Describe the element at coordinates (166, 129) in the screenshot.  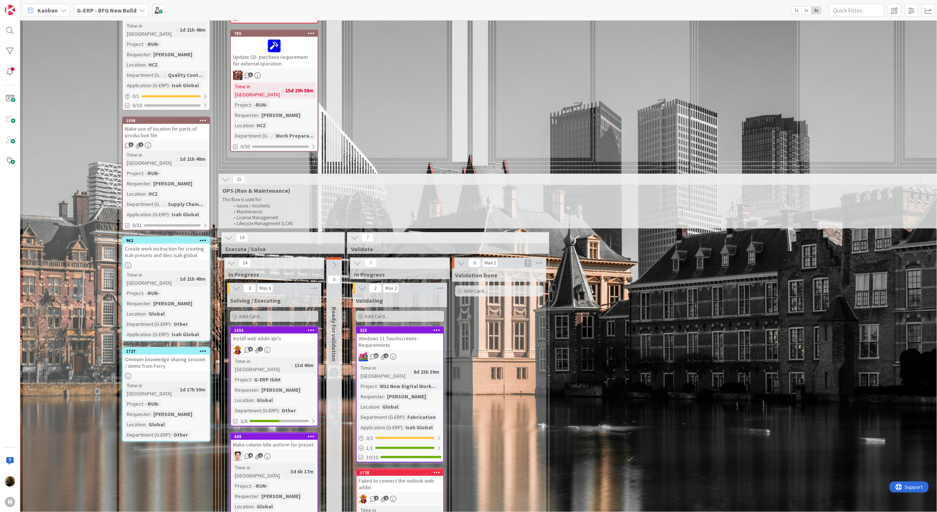
I see `div: 1098Make use of location for parts of production file` at that location.